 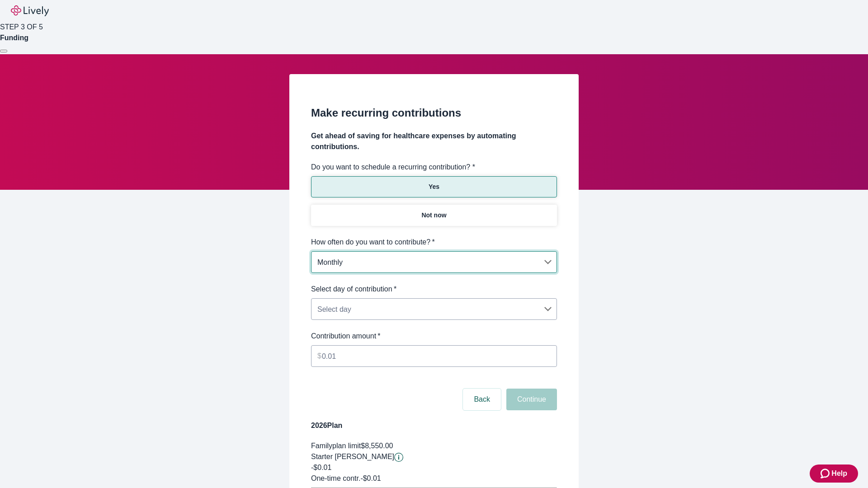 I want to click on div: Select day, so click(x=434, y=309).